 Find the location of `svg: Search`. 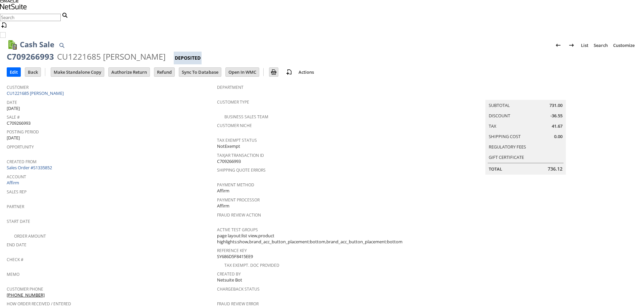

svg: Search is located at coordinates (65, 15).